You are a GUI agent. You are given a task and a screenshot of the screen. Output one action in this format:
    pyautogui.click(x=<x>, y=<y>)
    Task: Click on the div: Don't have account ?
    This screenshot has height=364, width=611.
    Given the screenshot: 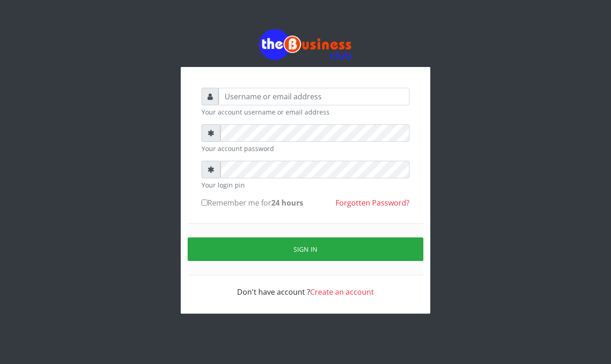 What is the action you would take?
    pyautogui.click(x=306, y=286)
    